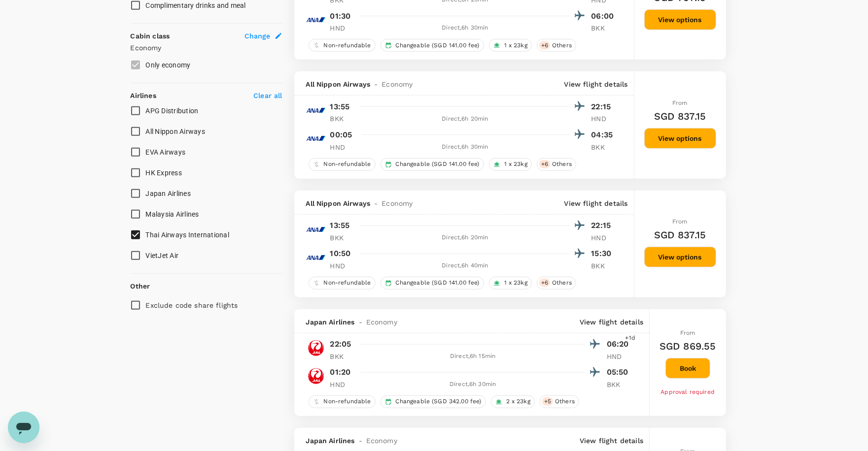 This screenshot has width=868, height=451. What do you see at coordinates (473, 357) in the screenshot?
I see `div: Direct , 6h 15min` at bounding box center [473, 357].